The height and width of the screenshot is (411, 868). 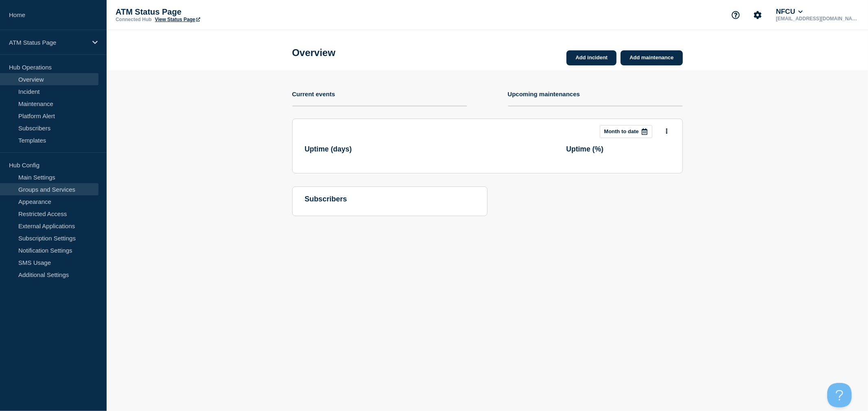 I want to click on button: Month to date, so click(x=626, y=132).